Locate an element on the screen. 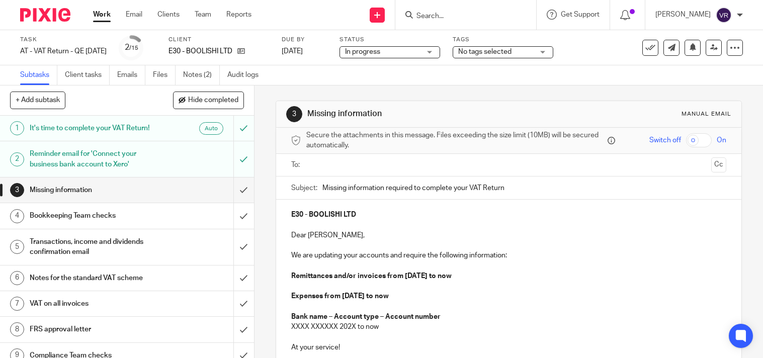 This screenshot has height=358, width=763. span: No tags selected is located at coordinates (485, 52).